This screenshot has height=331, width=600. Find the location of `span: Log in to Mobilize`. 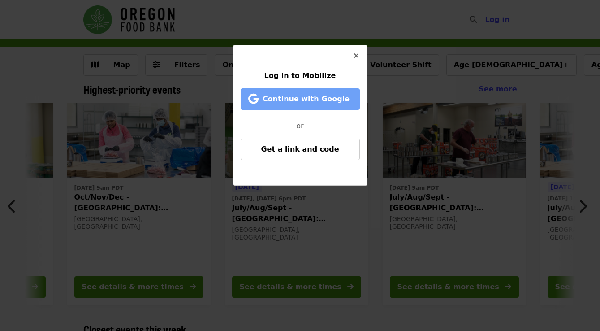

span: Log in to Mobilize is located at coordinates (300, 75).